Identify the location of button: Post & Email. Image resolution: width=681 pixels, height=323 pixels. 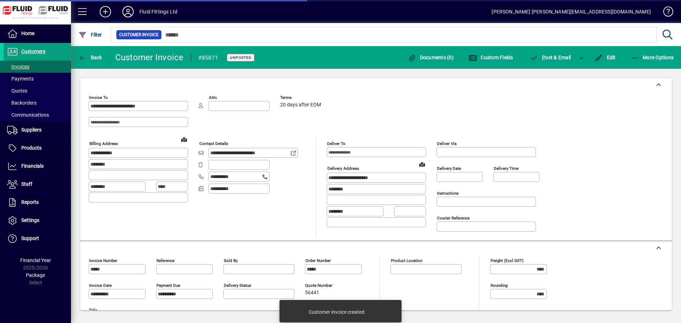
(551, 57).